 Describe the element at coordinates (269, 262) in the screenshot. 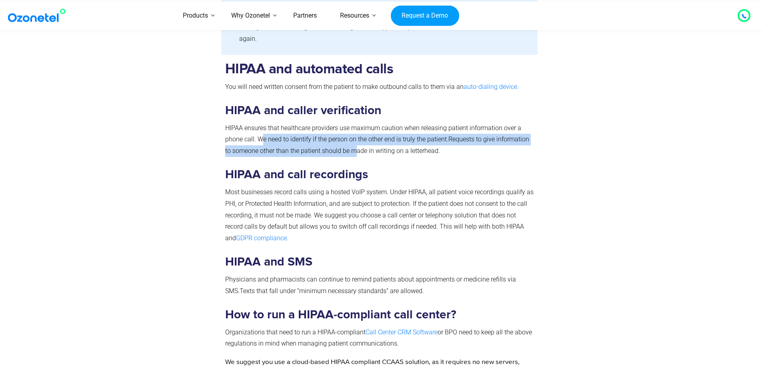

I see `strong: HIPAA and SMS` at that location.